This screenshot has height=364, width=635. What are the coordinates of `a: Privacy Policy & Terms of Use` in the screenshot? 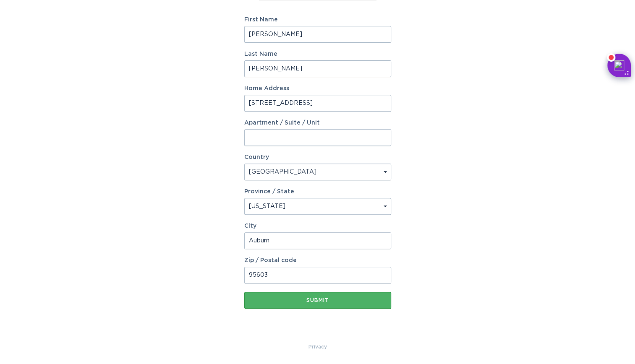 It's located at (318, 346).